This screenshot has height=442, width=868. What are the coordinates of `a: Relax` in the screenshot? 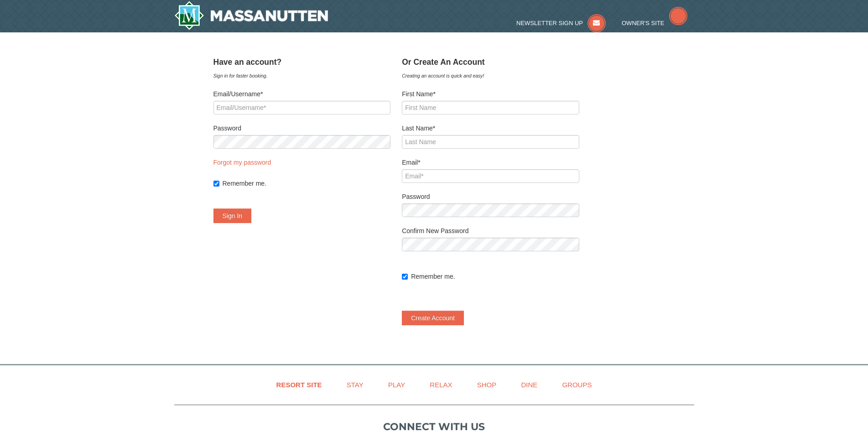 It's located at (440, 385).